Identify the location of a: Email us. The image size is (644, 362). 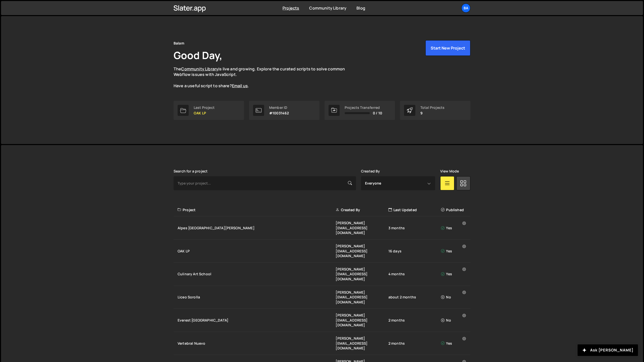
(240, 86).